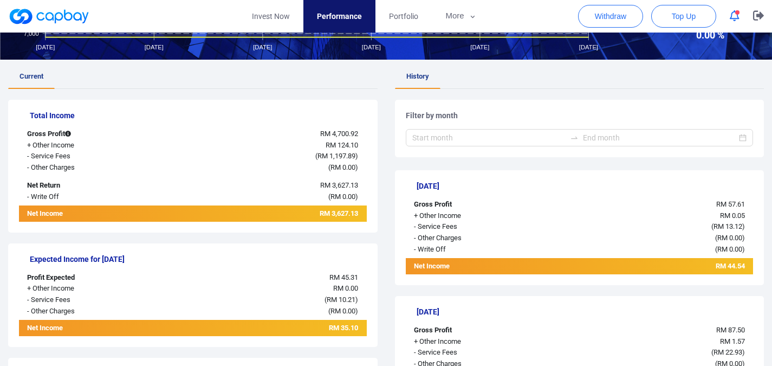  What do you see at coordinates (344, 277) in the screenshot?
I see `span: RM 45.31` at bounding box center [344, 277].